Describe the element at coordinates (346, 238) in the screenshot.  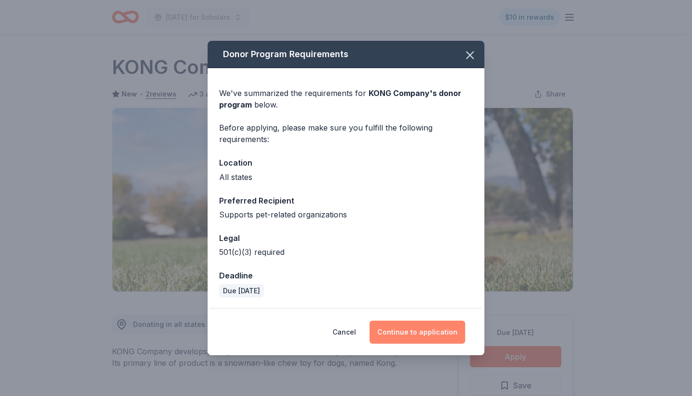
I see `div: Legal` at that location.